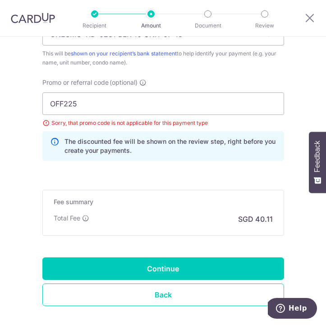 This screenshot has width=326, height=325. I want to click on img: CardUp, so click(33, 18).